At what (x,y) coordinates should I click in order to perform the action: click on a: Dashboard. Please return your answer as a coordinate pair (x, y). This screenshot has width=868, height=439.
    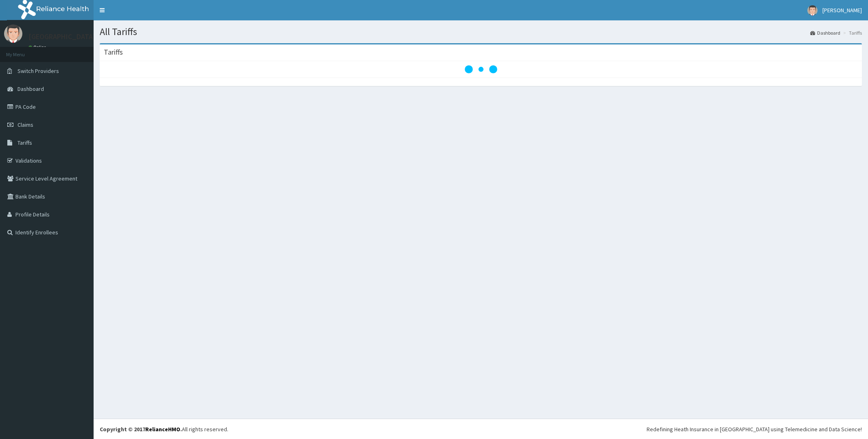
    Looking at the image, I should click on (825, 33).